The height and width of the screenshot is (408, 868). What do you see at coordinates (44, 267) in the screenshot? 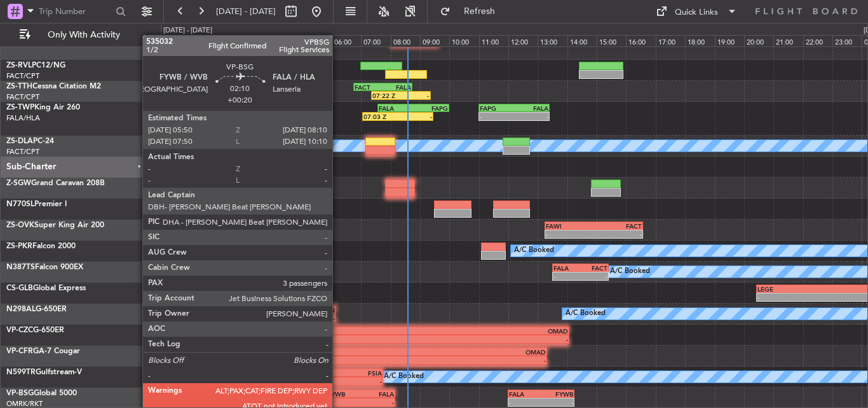
I see `a: N387TSFalcon 900EX` at bounding box center [44, 267].